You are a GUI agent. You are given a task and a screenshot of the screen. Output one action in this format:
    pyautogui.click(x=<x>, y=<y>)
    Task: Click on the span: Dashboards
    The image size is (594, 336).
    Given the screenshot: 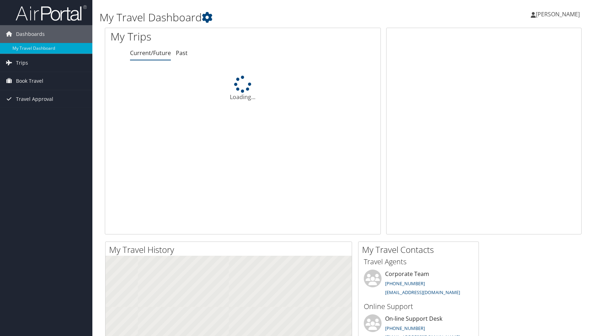 What is the action you would take?
    pyautogui.click(x=30, y=34)
    